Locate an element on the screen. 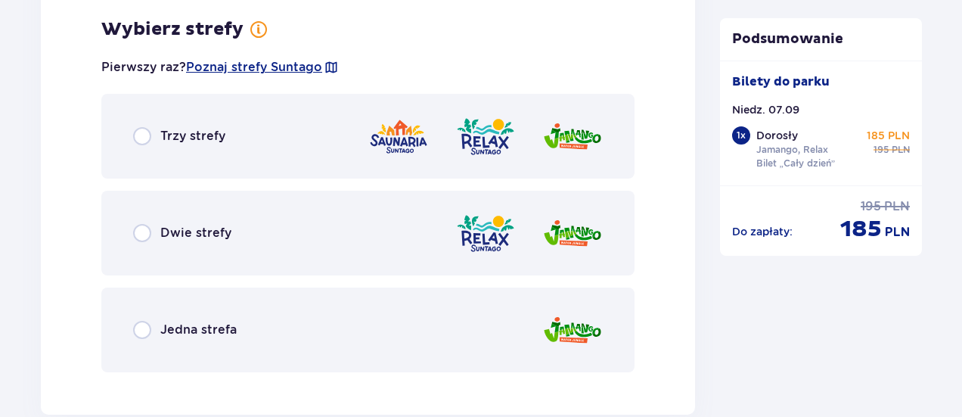 The width and height of the screenshot is (962, 417). p: Bilet „Cały dzień” is located at coordinates (796, 163).